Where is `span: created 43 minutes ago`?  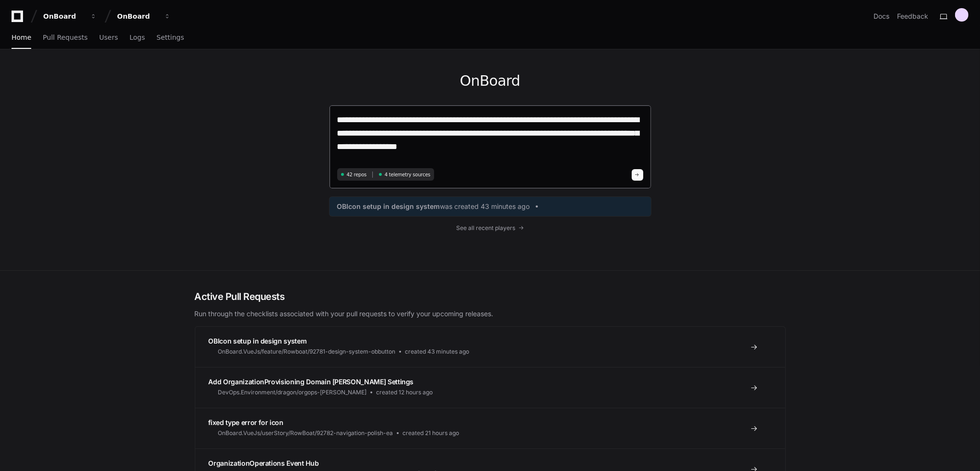 span: created 43 minutes ago is located at coordinates (437, 352).